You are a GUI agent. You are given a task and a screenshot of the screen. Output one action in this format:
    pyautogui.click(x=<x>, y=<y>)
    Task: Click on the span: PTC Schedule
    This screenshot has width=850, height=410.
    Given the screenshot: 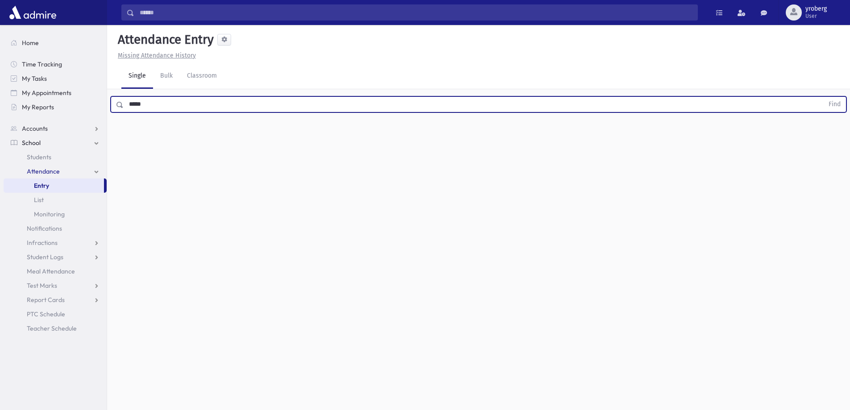 What is the action you would take?
    pyautogui.click(x=46, y=314)
    